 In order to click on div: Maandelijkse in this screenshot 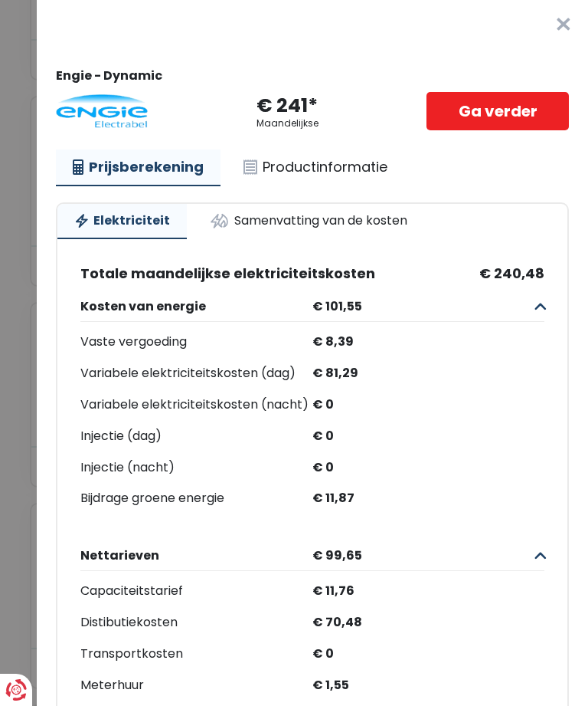, I will do `click(287, 124)`.